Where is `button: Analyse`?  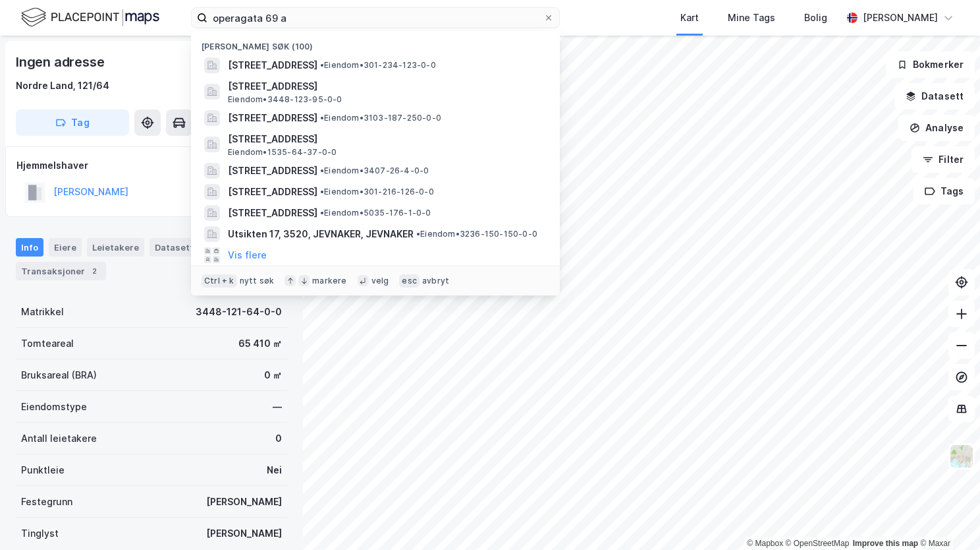
button: Analyse is located at coordinates (936, 128).